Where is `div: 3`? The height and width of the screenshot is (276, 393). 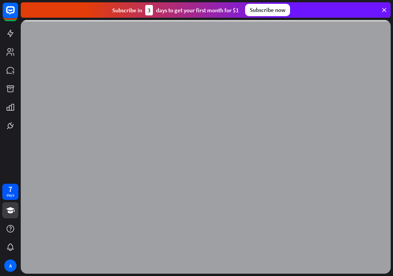 div: 3 is located at coordinates (149, 10).